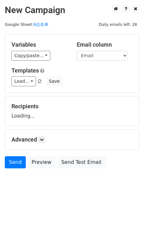 The height and width of the screenshot is (238, 144). Describe the element at coordinates (54, 81) in the screenshot. I see `button: Save` at that location.